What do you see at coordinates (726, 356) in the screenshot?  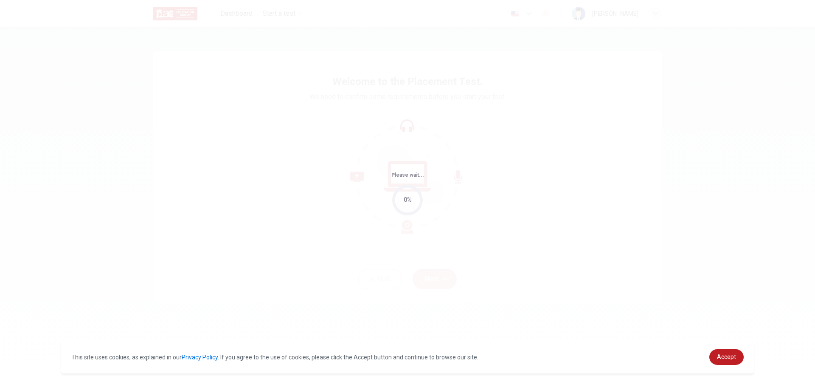 I see `span: Accept` at bounding box center [726, 356].